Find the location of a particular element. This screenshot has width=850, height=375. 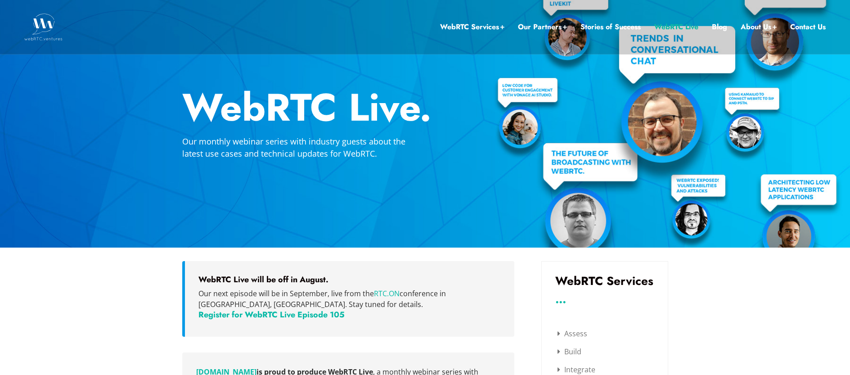

a: Contact Us is located at coordinates (808, 27).